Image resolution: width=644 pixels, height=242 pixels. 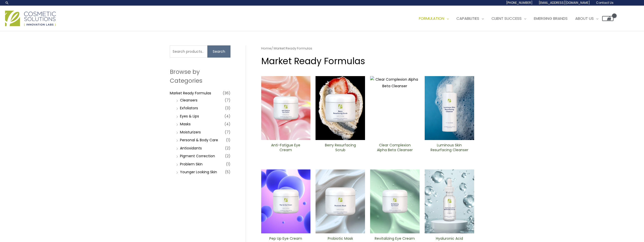 What do you see at coordinates (470, 19) in the screenshot?
I see `a: Capabilities` at bounding box center [470, 19].